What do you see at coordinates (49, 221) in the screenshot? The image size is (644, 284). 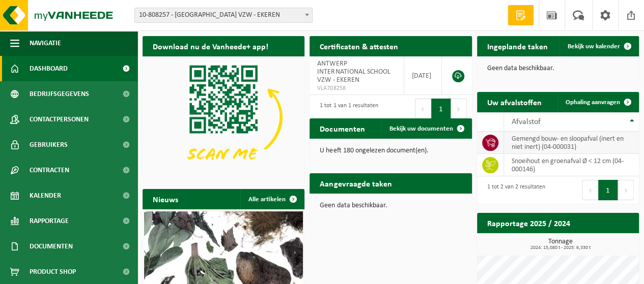 I see `span: Rapportage` at bounding box center [49, 221].